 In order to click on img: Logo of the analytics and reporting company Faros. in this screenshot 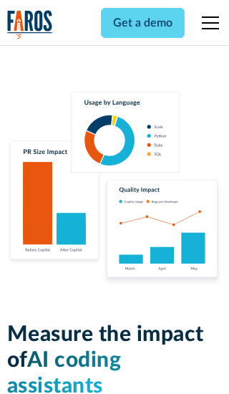, I will do `click(30, 24)`.